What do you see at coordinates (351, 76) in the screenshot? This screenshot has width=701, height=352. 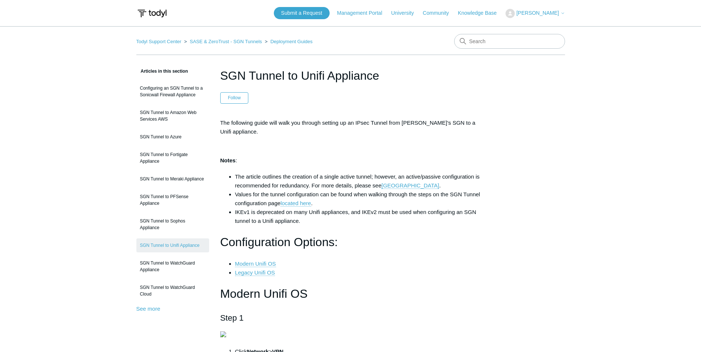 I see `h1: SGN Tunnel to Unifi Appliance` at bounding box center [351, 76].